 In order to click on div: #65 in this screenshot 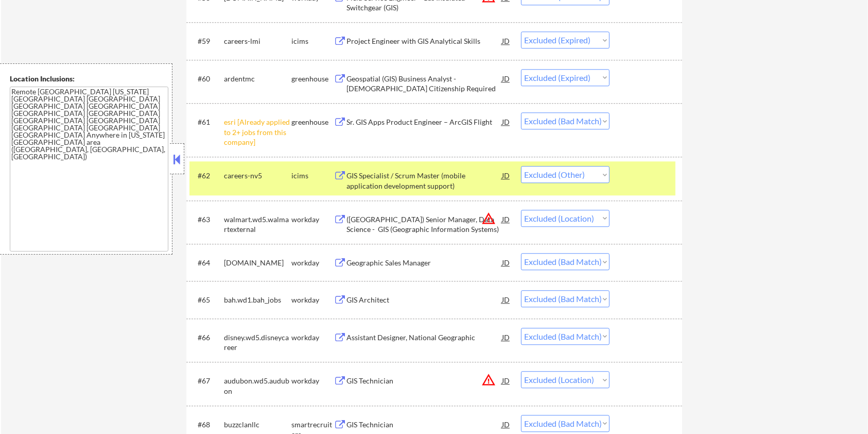, I will do `click(206, 300)`.